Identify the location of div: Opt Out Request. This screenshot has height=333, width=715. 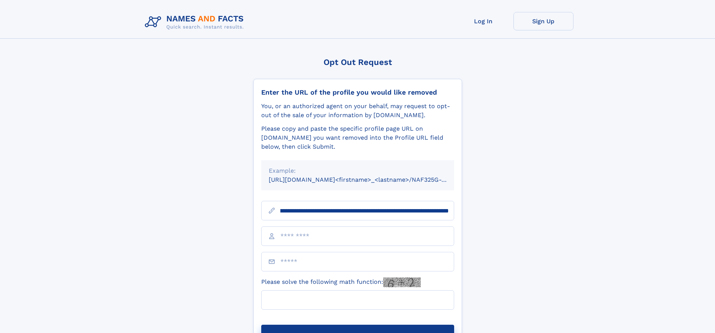
(358, 62).